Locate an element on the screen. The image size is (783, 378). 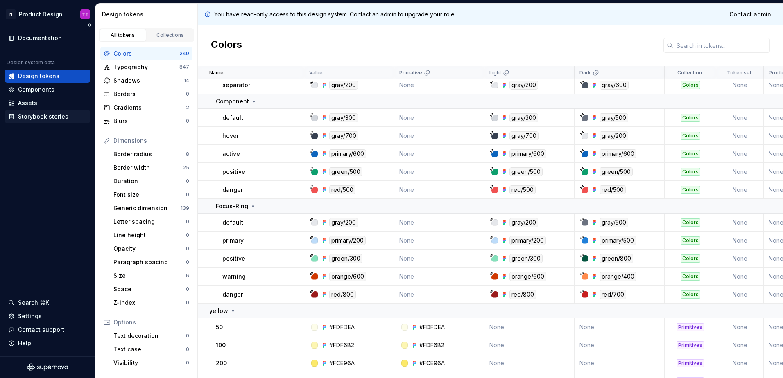
div: Text case is located at coordinates (149, 350).